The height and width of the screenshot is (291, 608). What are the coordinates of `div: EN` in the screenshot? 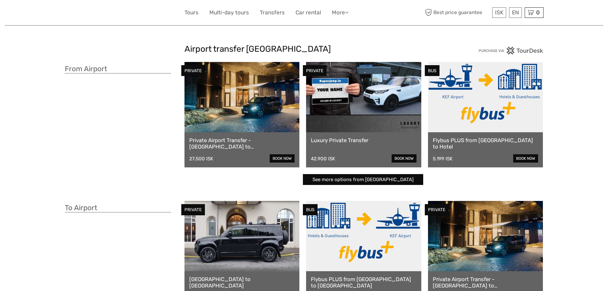 It's located at (515, 12).